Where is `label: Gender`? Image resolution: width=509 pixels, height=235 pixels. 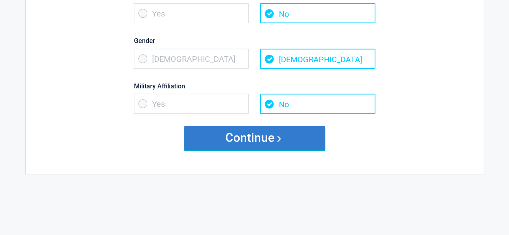
label: Gender is located at coordinates (255, 41).